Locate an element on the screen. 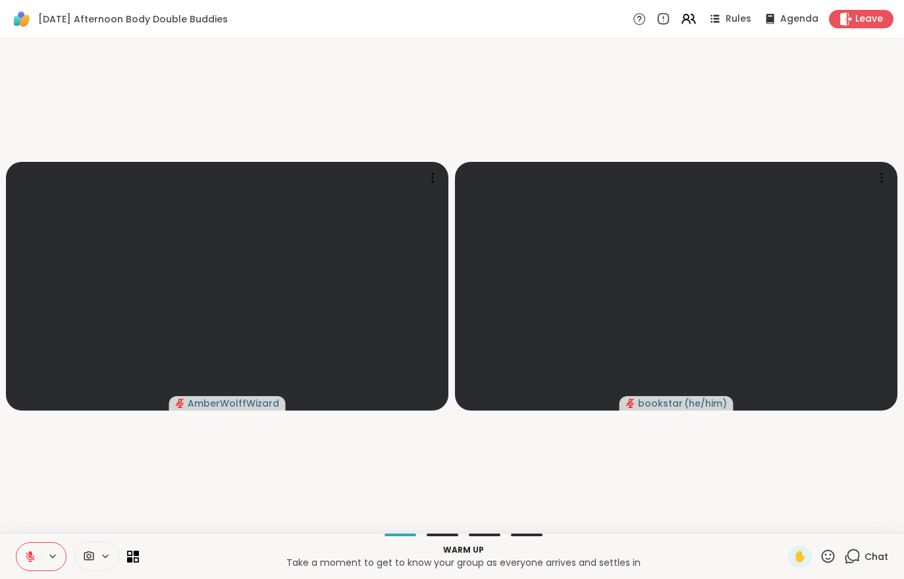 The image size is (904, 579). img: ShareWell Logomark is located at coordinates (22, 19).